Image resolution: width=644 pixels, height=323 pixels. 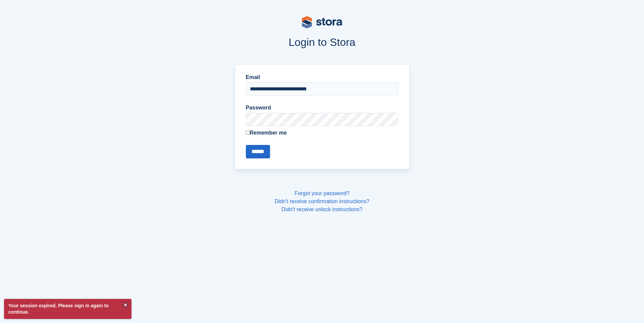 What do you see at coordinates (322, 42) in the screenshot?
I see `h1: Login to Stora` at bounding box center [322, 42].